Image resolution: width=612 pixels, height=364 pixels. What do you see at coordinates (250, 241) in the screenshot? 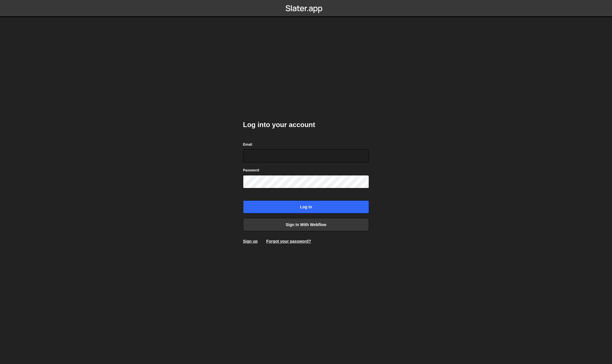
I see `a: Sign up` at bounding box center [250, 241].